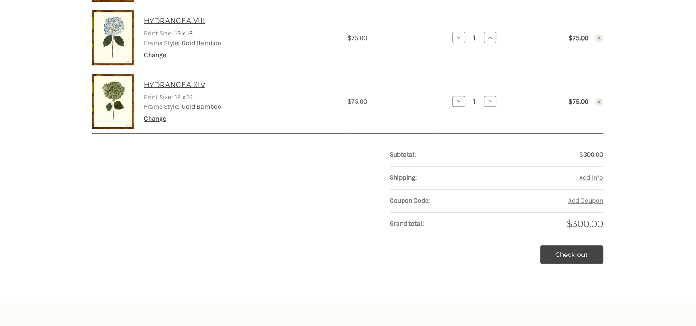 The image size is (696, 326). What do you see at coordinates (402, 154) in the screenshot?
I see `strong: Subtotal:` at bounding box center [402, 154].